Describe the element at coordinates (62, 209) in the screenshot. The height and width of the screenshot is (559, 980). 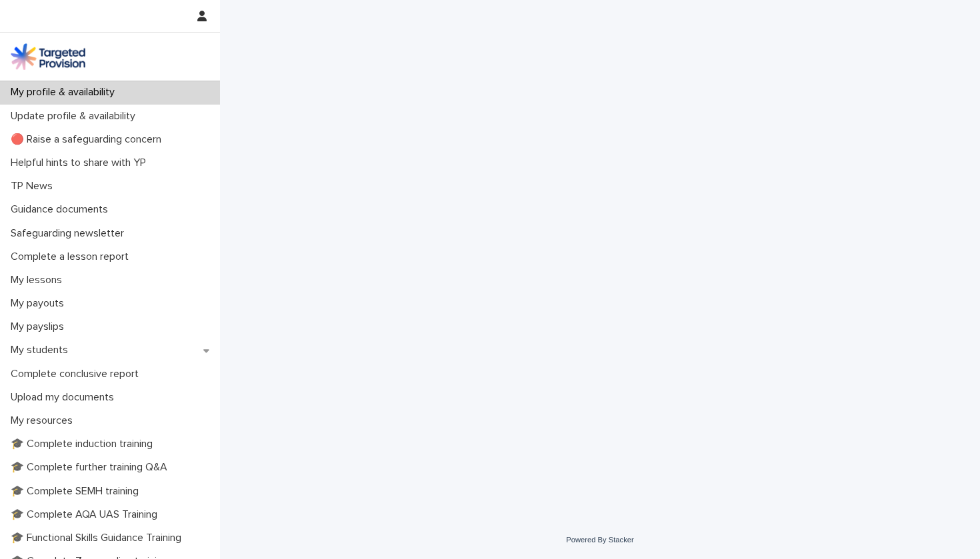
I see `p: Guidance documents` at that location.